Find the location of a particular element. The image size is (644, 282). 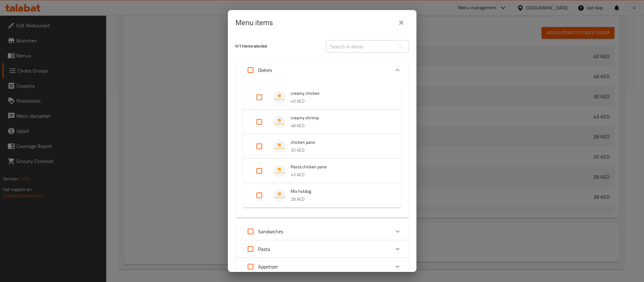

img: creamy shrimp is located at coordinates (280, 121).